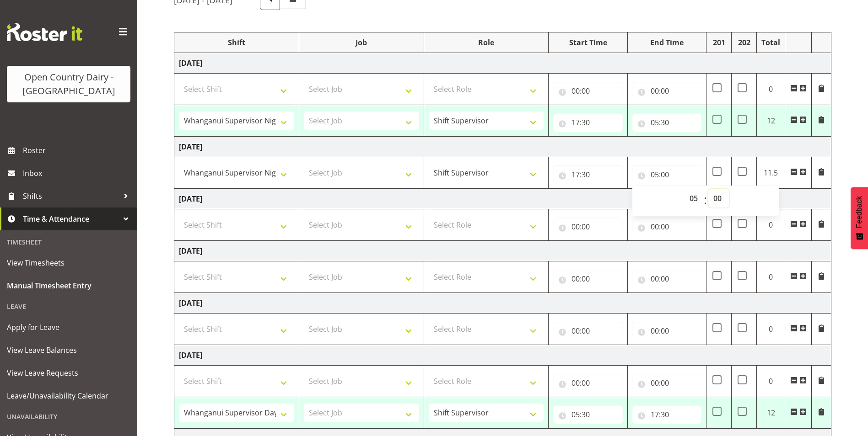  What do you see at coordinates (237, 43) in the screenshot?
I see `div: Shift` at bounding box center [237, 43].